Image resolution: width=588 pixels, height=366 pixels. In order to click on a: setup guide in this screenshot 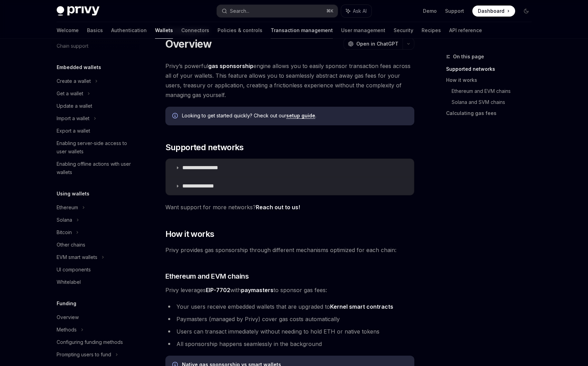, I will do `click(300, 115)`.